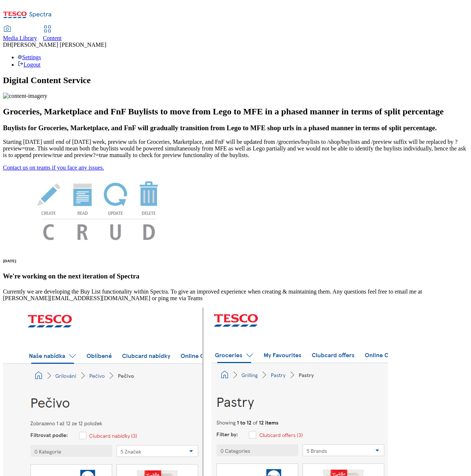  What do you see at coordinates (236, 277) in the screenshot?
I see `h3: We're working on the next iteration of Spectra` at bounding box center [236, 277].